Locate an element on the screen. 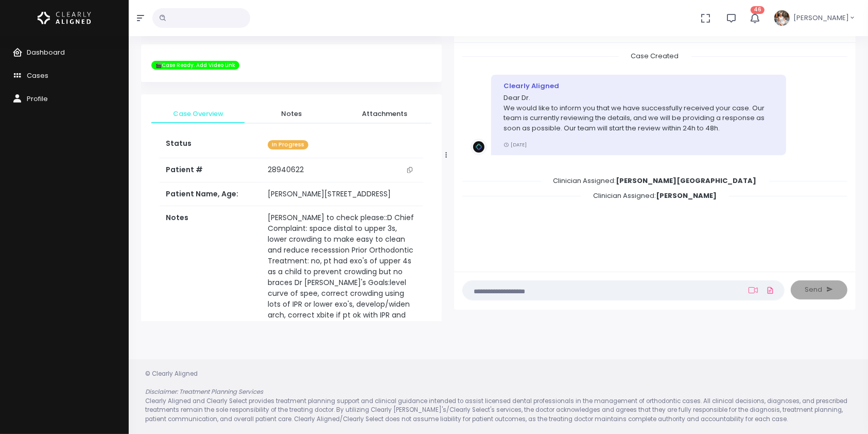 This screenshot has width=868, height=434. span: In Progress is located at coordinates (288, 145).